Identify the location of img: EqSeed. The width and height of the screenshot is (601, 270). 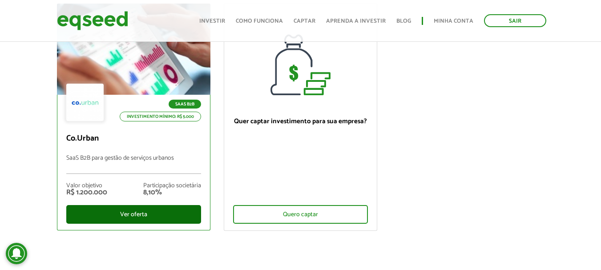
(92, 20).